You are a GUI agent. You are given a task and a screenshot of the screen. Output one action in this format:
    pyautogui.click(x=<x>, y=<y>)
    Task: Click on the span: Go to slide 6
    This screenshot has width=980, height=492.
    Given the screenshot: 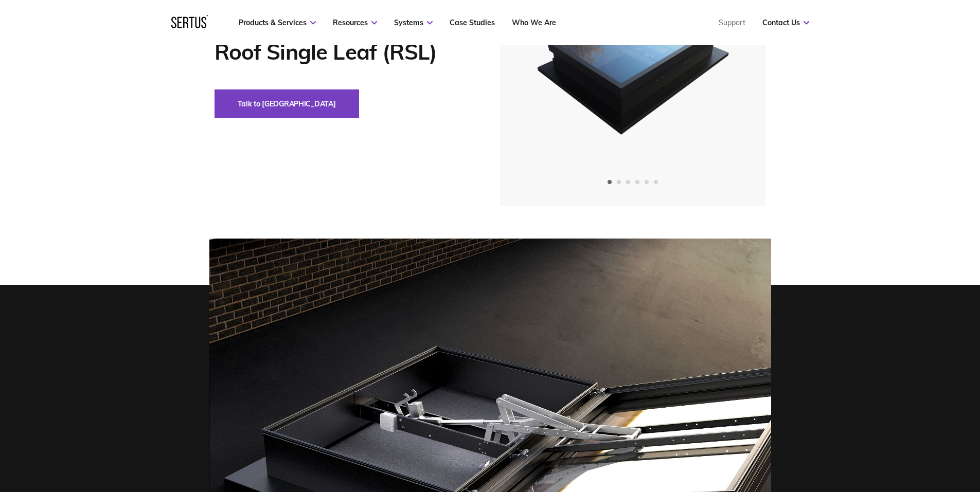 What is the action you would take?
    pyautogui.click(x=656, y=182)
    